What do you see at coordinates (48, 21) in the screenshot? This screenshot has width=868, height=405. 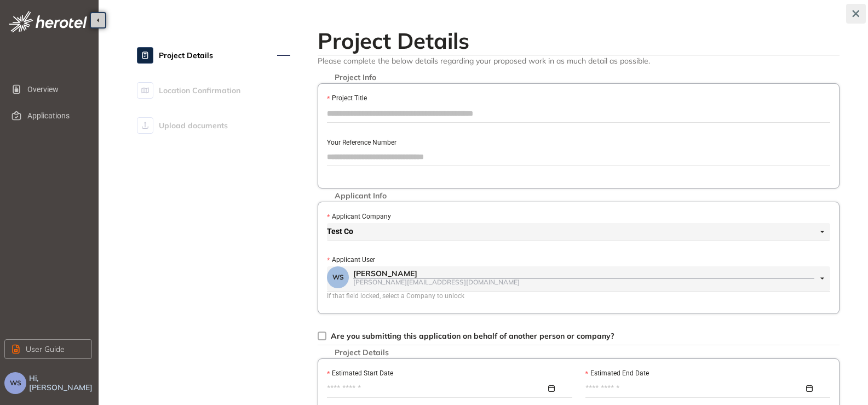 I see `img: logo` at bounding box center [48, 21].